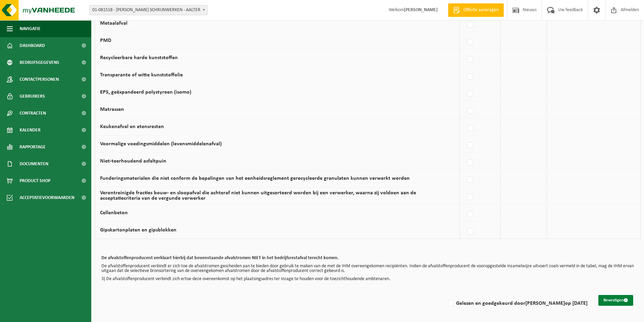 The image size is (644, 322). I want to click on label: Transparante of witte kunststoffolie, so click(141, 75).